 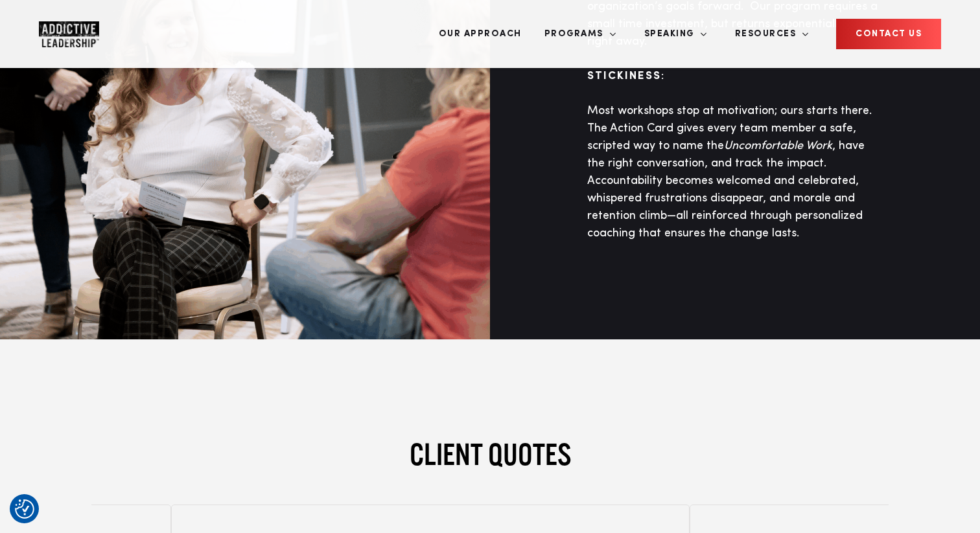 I want to click on a: Home, so click(x=78, y=35).